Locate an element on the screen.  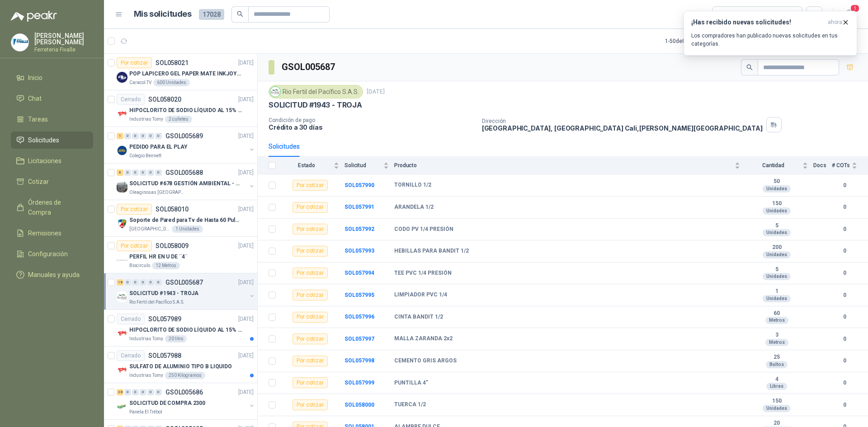
div: 2 cuñetes is located at coordinates (178, 119).